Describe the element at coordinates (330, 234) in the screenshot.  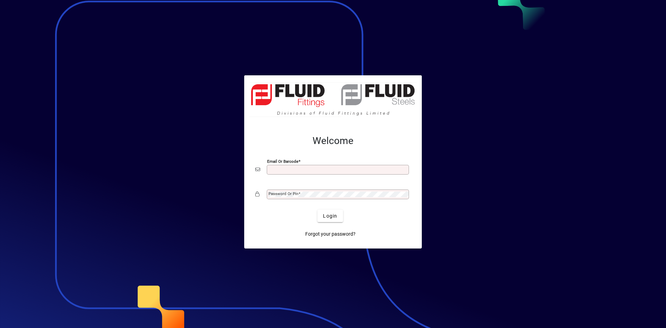
I see `span: Forgot your password?` at that location.